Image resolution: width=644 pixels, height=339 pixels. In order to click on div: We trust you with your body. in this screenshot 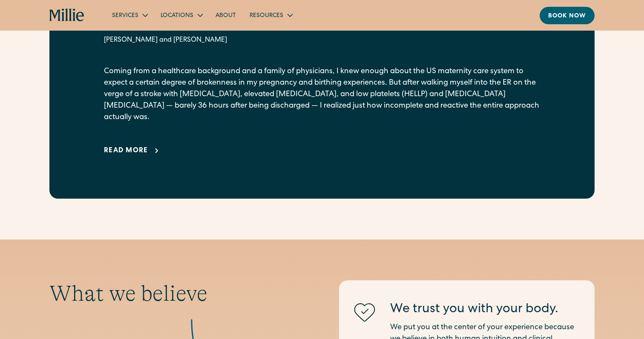, I will do `click(486, 310)`.